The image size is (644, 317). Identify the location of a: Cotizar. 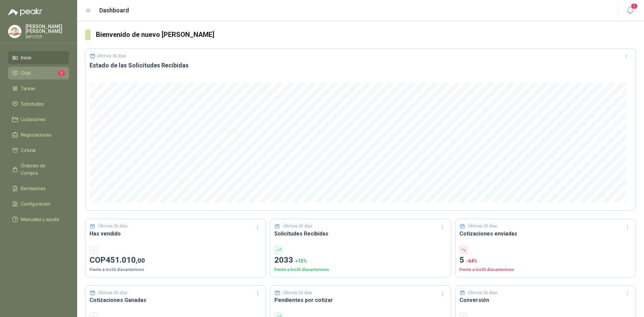
(38, 150).